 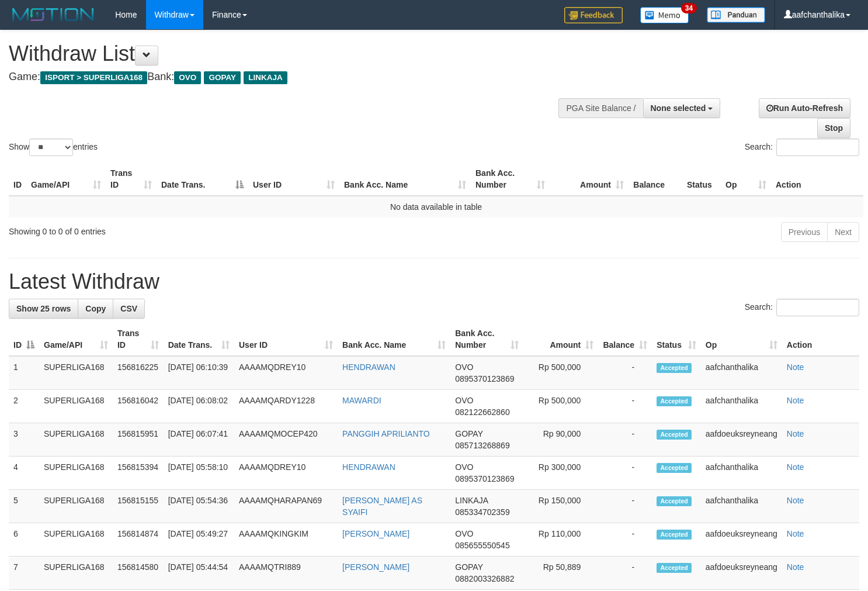 I want to click on img: MOTION_logo.png, so click(x=53, y=15).